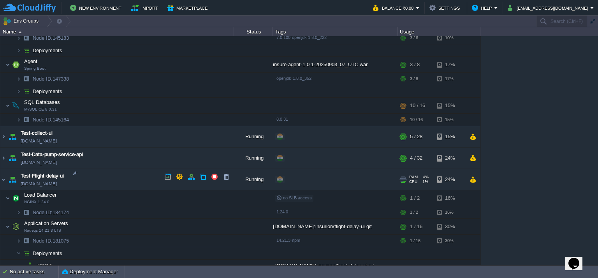 This screenshot has width=598, height=278. Describe the element at coordinates (35, 69) in the screenshot. I see `span: Spring Boot` at that location.